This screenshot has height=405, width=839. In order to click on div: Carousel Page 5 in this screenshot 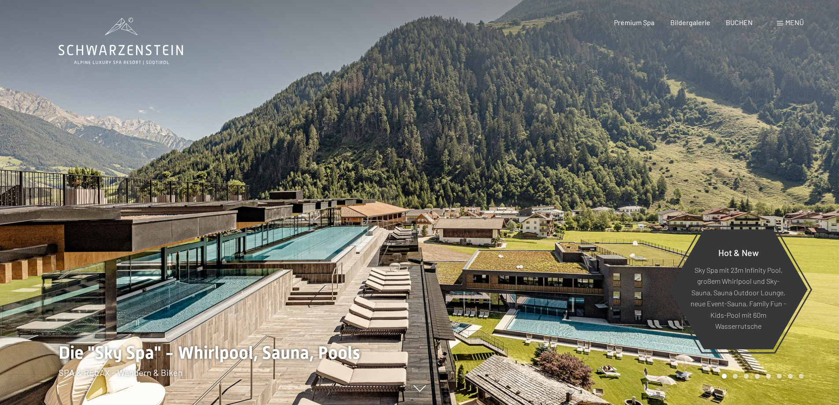, I will do `click(768, 376)`.